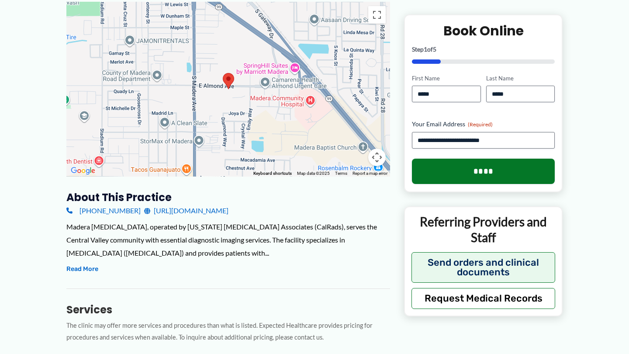 This screenshot has width=629, height=354. Describe the element at coordinates (483, 229) in the screenshot. I see `p: Referring Providers and Staff` at that location.